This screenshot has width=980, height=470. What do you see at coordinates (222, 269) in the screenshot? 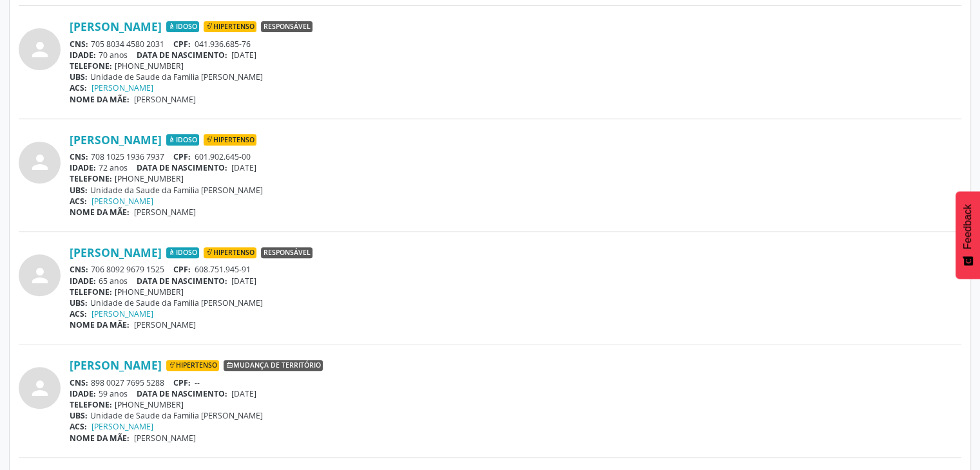
I see `span: 608.751.945-91` at bounding box center [222, 269].